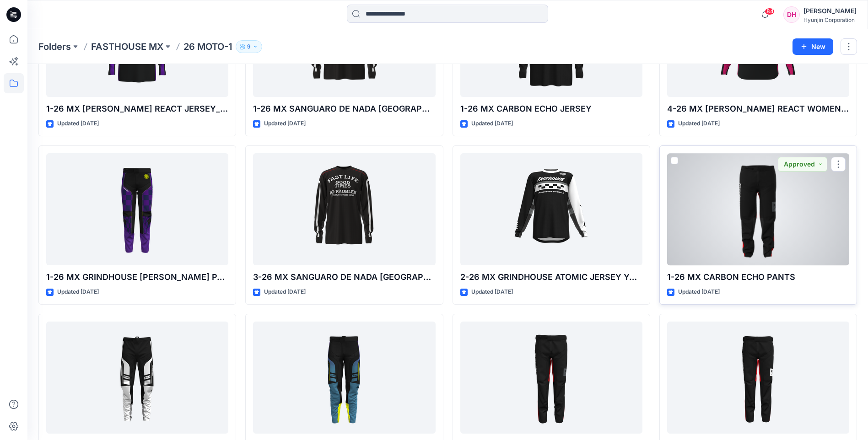 Image resolution: width=868 pixels, height=440 pixels. What do you see at coordinates (127, 46) in the screenshot?
I see `p: FASTHOUSE MX` at bounding box center [127, 46].